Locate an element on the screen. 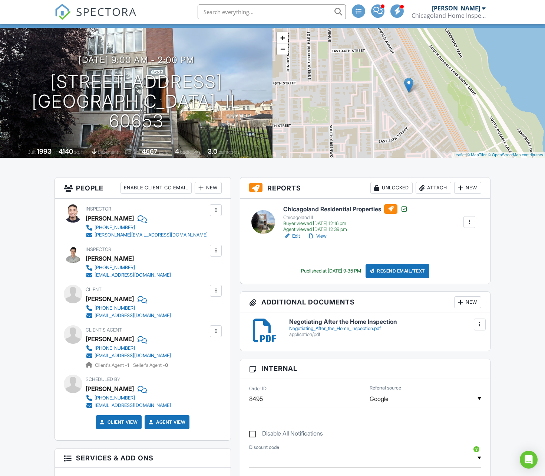 This screenshot has width=545, height=476. label: Referral source is located at coordinates (385, 388).